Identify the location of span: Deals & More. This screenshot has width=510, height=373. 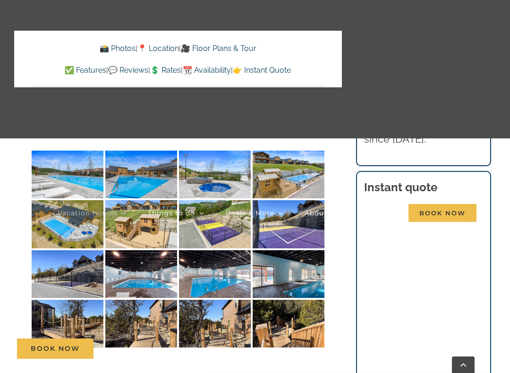
(250, 213).